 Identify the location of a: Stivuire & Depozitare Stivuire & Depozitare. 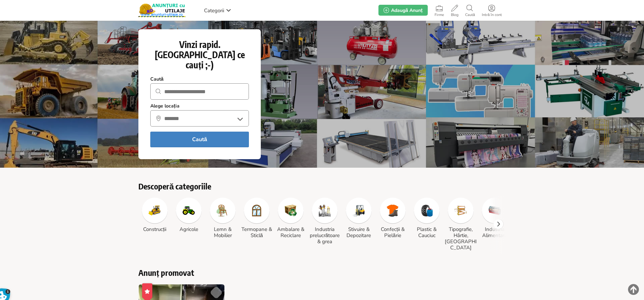
(359, 218).